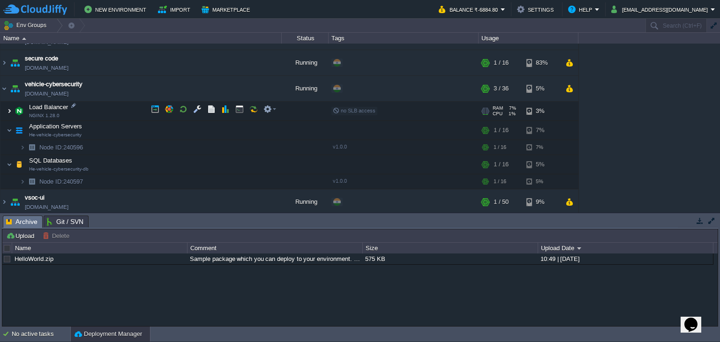 The height and width of the screenshot is (342, 720). Describe the element at coordinates (55, 135) in the screenshot. I see `span: He-vehicle-cybersecurity` at that location.